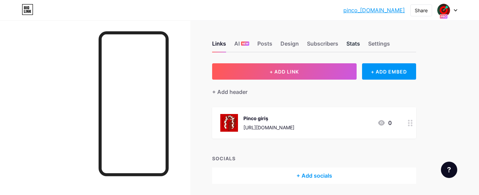 This screenshot has height=195, width=479. Describe the element at coordinates (384, 123) in the screenshot. I see `div: 0` at that location.